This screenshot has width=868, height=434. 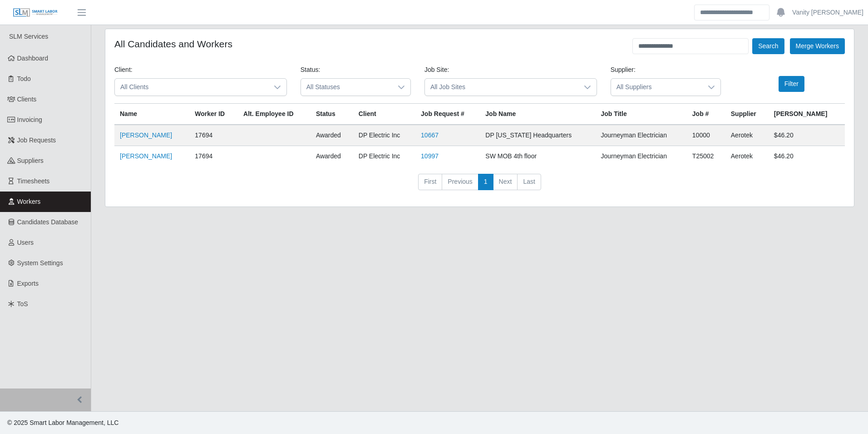 I want to click on span: Dashboard, so click(x=32, y=58).